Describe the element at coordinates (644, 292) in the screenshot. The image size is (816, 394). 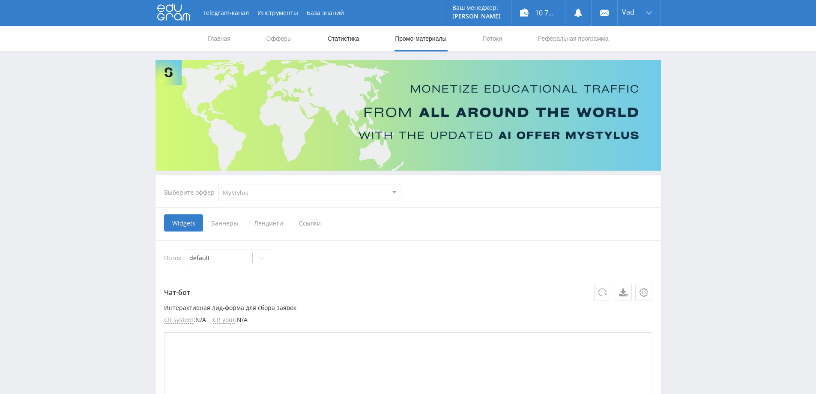
I see `button: Настройки` at that location.